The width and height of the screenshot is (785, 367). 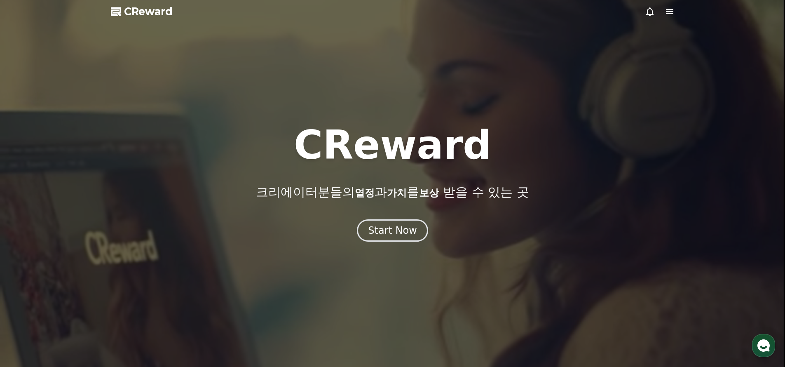 I want to click on div: Start Now, so click(x=392, y=230).